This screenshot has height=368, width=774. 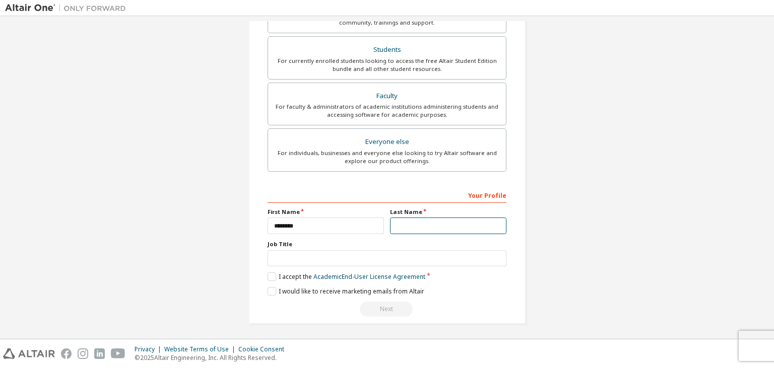 What do you see at coordinates (387, 157) in the screenshot?
I see `div: For individuals, businesses and everyone else looking to try Altair software and explore our prod...` at bounding box center [387, 157].